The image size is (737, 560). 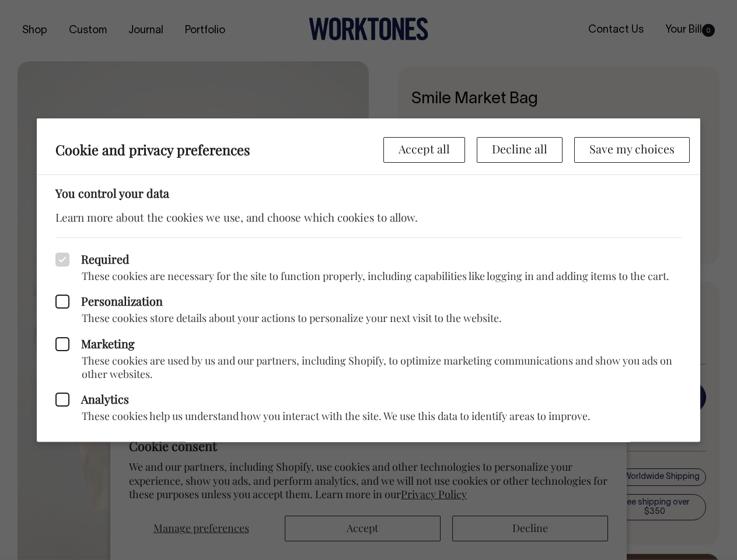 I want to click on label: Required, so click(x=368, y=259).